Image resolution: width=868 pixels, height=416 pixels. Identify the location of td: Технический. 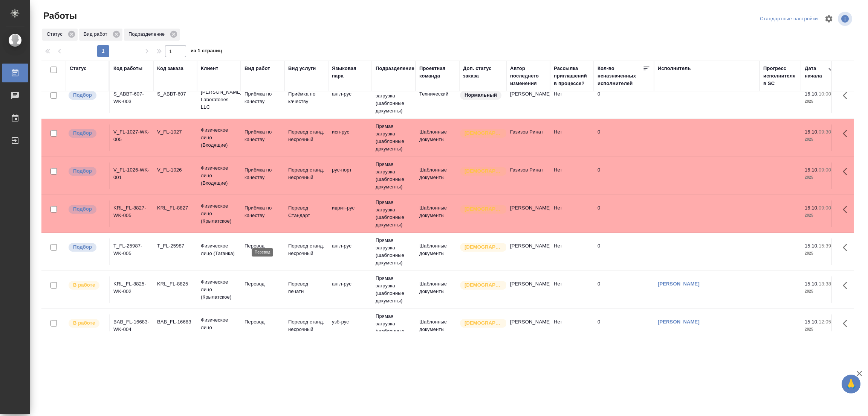
(437, 100).